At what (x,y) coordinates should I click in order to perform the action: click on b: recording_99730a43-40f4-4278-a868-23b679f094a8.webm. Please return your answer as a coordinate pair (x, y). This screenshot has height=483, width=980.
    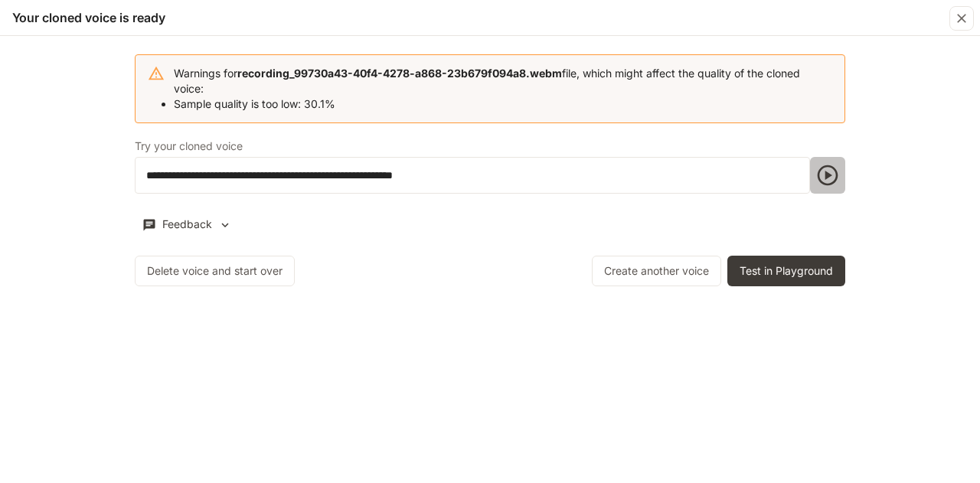
    Looking at the image, I should click on (399, 73).